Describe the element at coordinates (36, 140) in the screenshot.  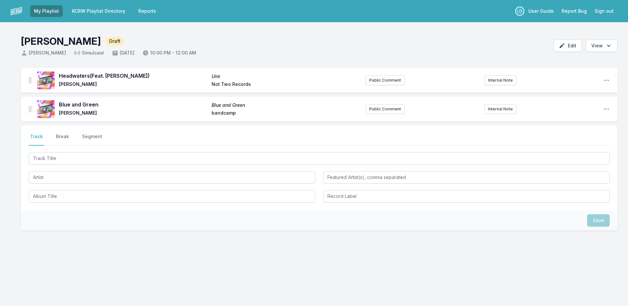
I see `button: Track` at that location.